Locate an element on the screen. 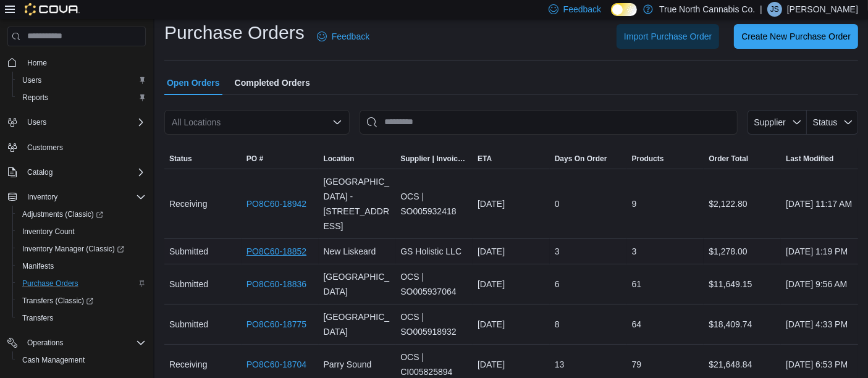 Image resolution: width=868 pixels, height=378 pixels. span: Inventory is located at coordinates (42, 197).